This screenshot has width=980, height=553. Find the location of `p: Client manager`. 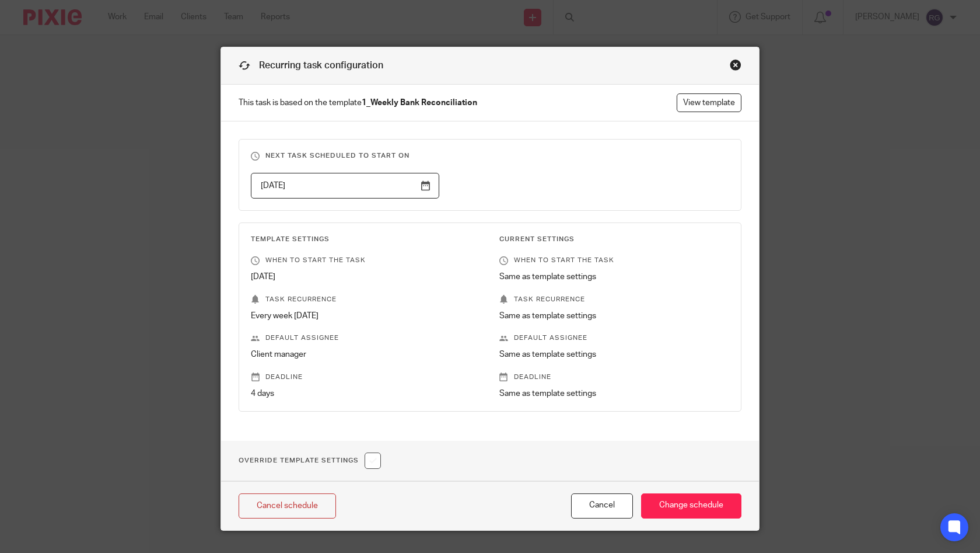

p: Client manager is located at coordinates (365, 355).